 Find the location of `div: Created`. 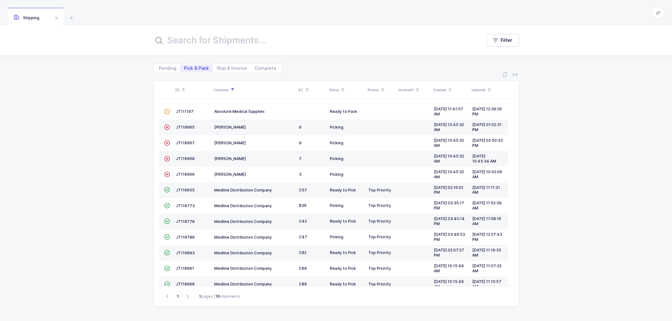

div: Created is located at coordinates (450, 90).